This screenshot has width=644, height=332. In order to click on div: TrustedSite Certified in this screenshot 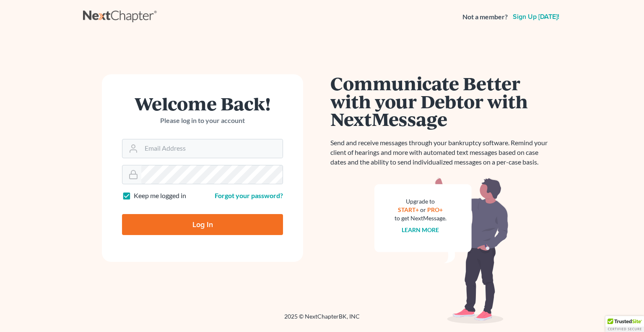, I will do `click(625, 324)`.